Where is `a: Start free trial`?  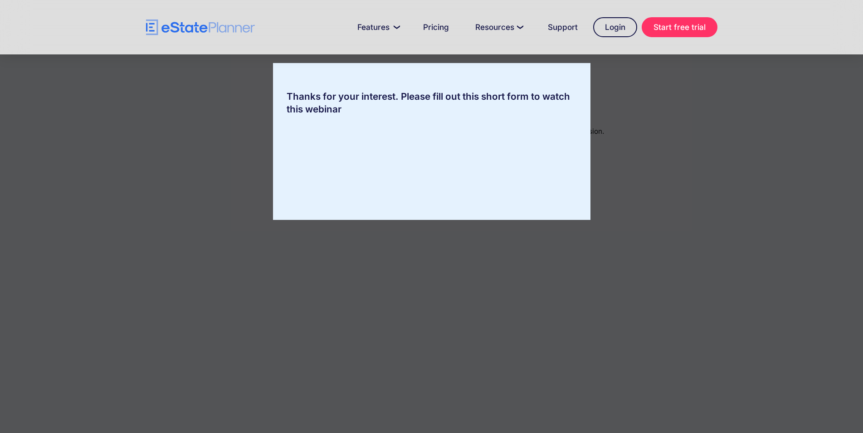 a: Start free trial is located at coordinates (680, 27).